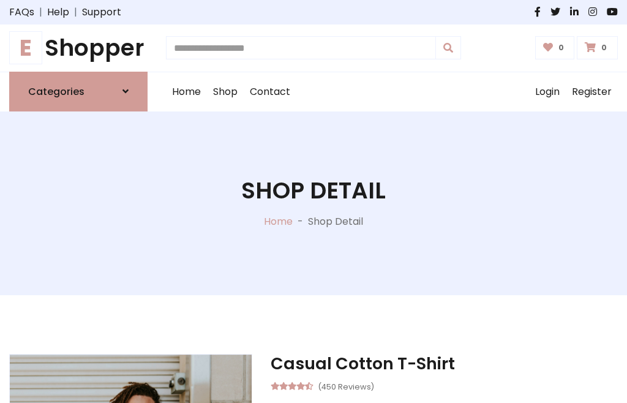  I want to click on h6: Categories, so click(56, 91).